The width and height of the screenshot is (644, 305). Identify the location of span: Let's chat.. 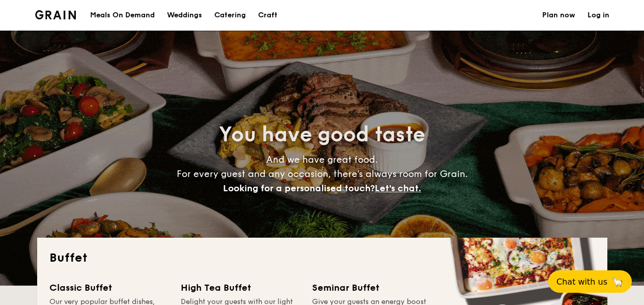
(398, 188).